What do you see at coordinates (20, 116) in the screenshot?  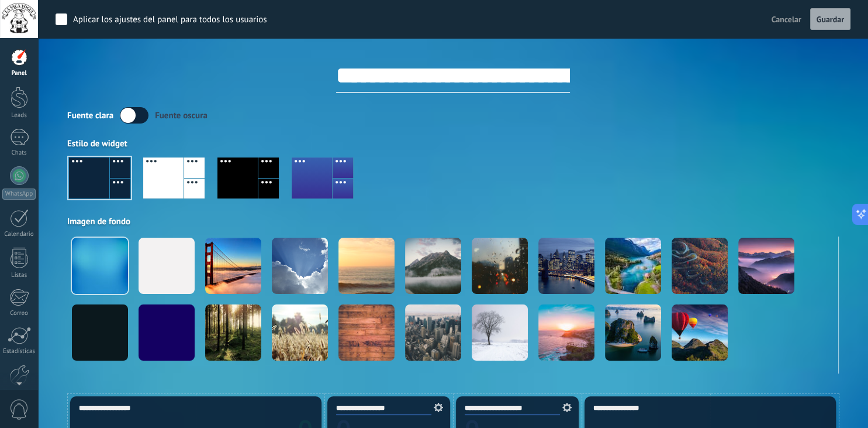 I see `div: Leads` at bounding box center [20, 116].